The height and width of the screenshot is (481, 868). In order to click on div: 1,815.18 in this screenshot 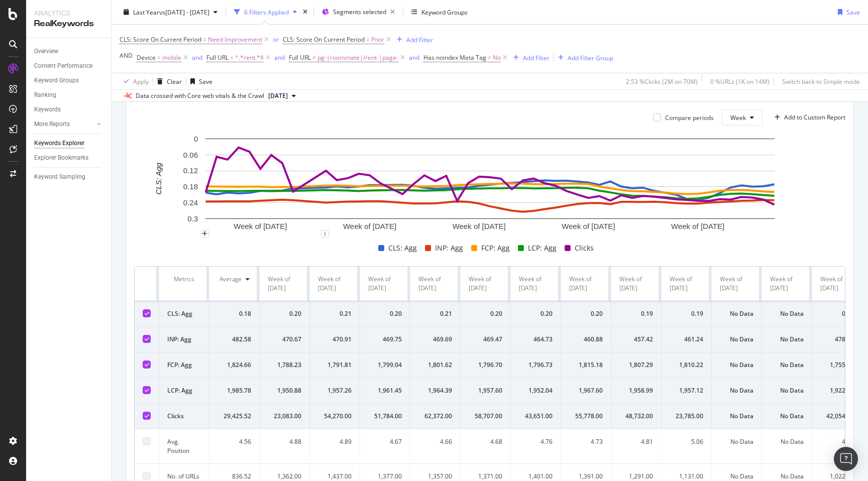, I will do `click(586, 365)`.